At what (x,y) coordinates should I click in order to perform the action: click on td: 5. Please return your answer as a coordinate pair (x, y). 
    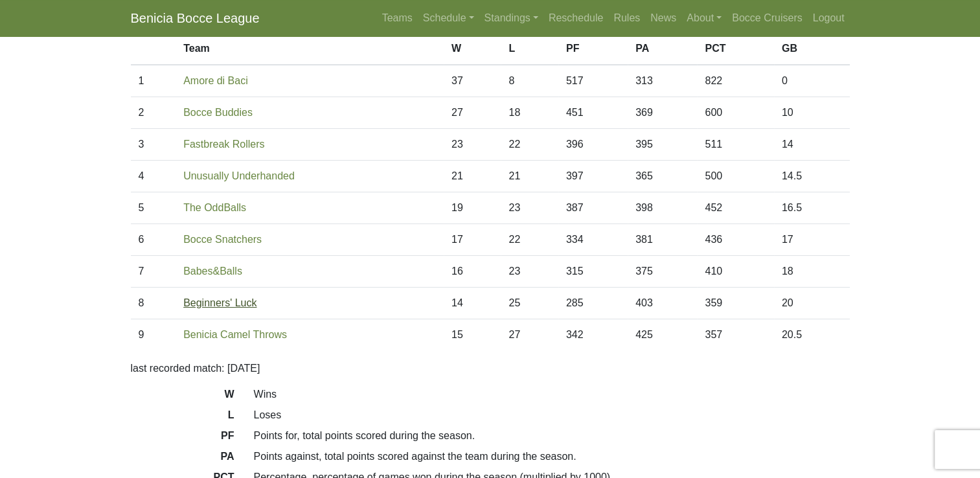
    Looking at the image, I should click on (153, 208).